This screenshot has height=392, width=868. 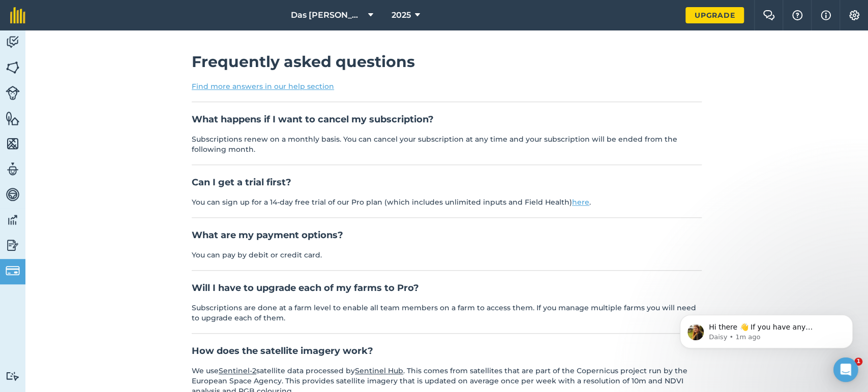 What do you see at coordinates (379, 371) in the screenshot?
I see `a: Sentinel Hub` at bounding box center [379, 371].